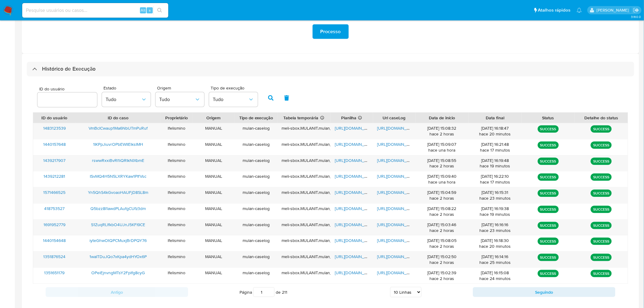 The height and width of the screenshot is (308, 644). I want to click on a: Notificações, so click(580, 10).